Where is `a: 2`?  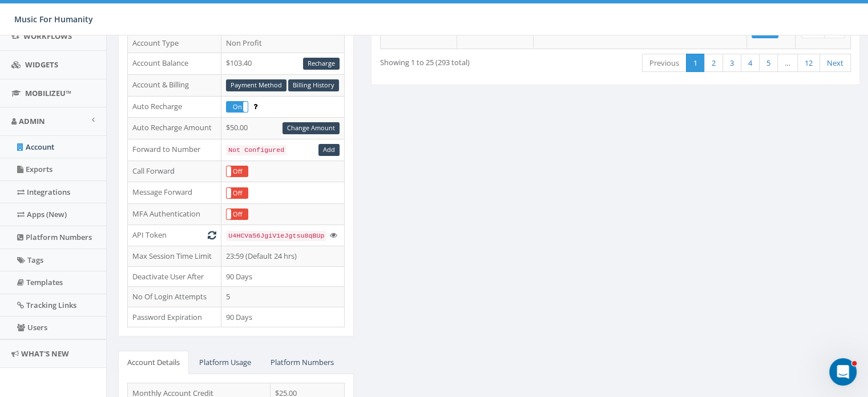
a: 2 is located at coordinates (713, 63).